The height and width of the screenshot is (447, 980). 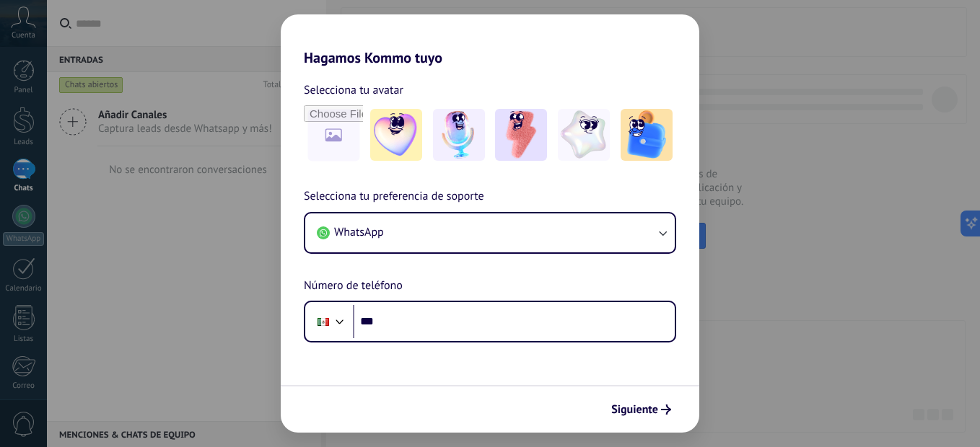 I want to click on img: -4.jpeg, so click(x=584, y=135).